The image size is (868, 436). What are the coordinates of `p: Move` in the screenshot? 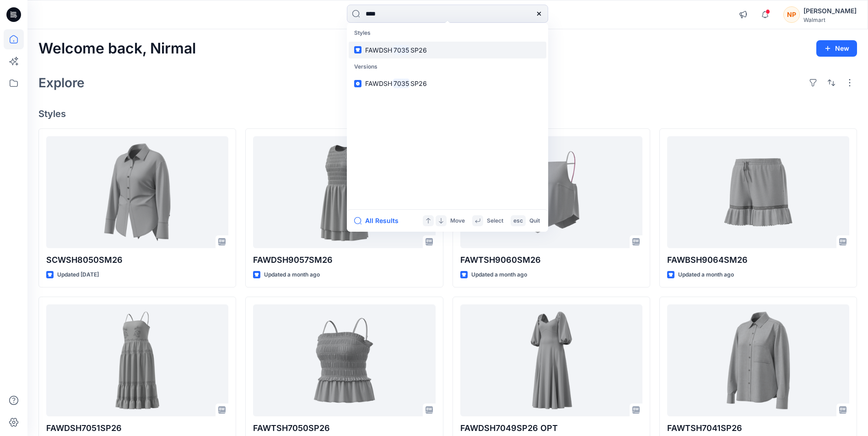 It's located at (458, 221).